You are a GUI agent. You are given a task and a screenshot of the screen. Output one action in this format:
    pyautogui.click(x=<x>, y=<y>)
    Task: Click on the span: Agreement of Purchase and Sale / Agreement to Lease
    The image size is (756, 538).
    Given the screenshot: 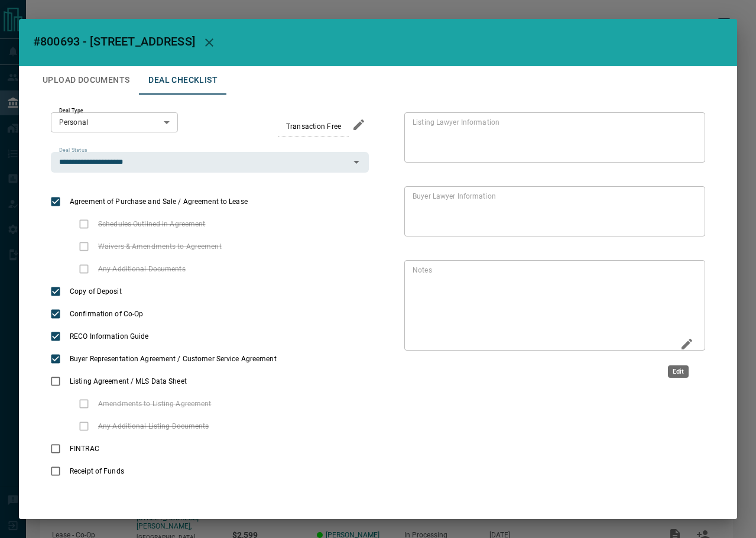 What is the action you would take?
    pyautogui.click(x=158, y=202)
    